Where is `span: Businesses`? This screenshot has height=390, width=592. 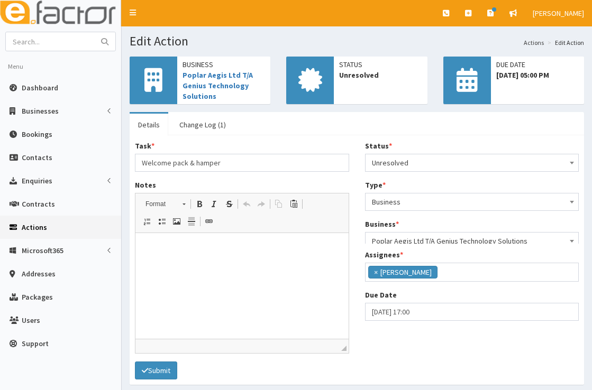
span: Businesses is located at coordinates (40, 111).